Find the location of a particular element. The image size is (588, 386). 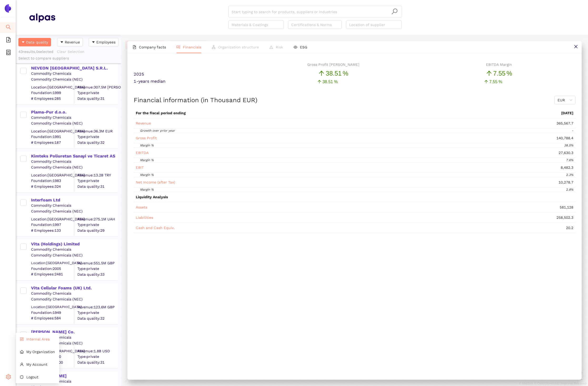

span: home is located at coordinates (22, 352).